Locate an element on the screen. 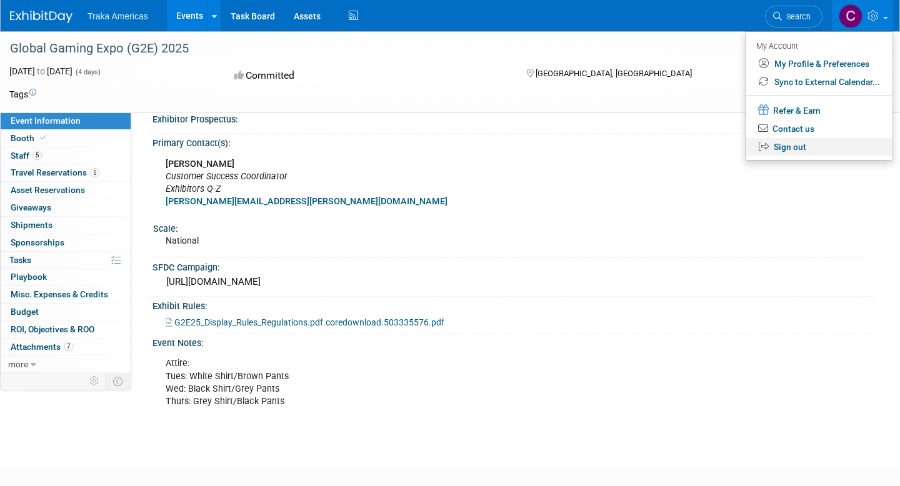 The image size is (900, 486). span: Search is located at coordinates (796, 16).